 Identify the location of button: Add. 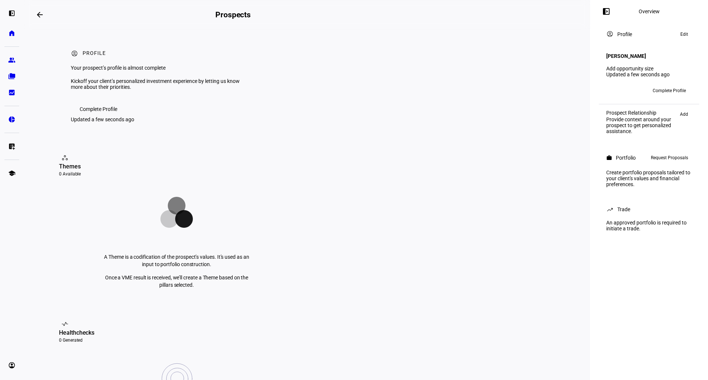
(684, 114).